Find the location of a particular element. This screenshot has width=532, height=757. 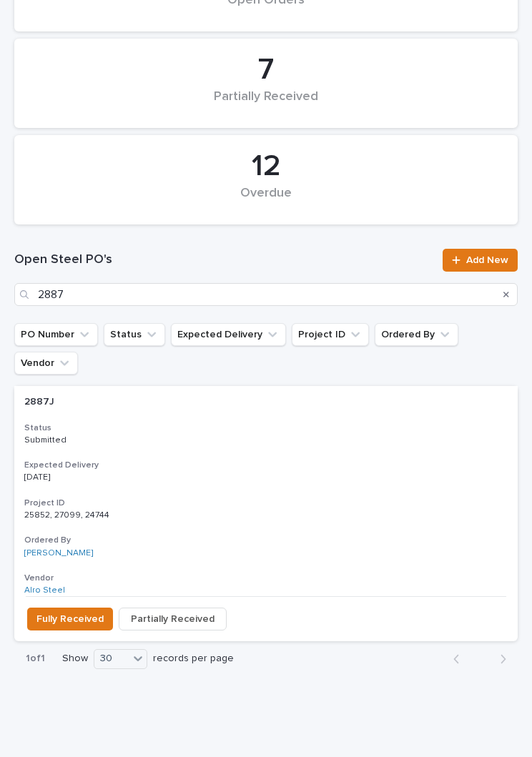

button: Project ID is located at coordinates (330, 335).